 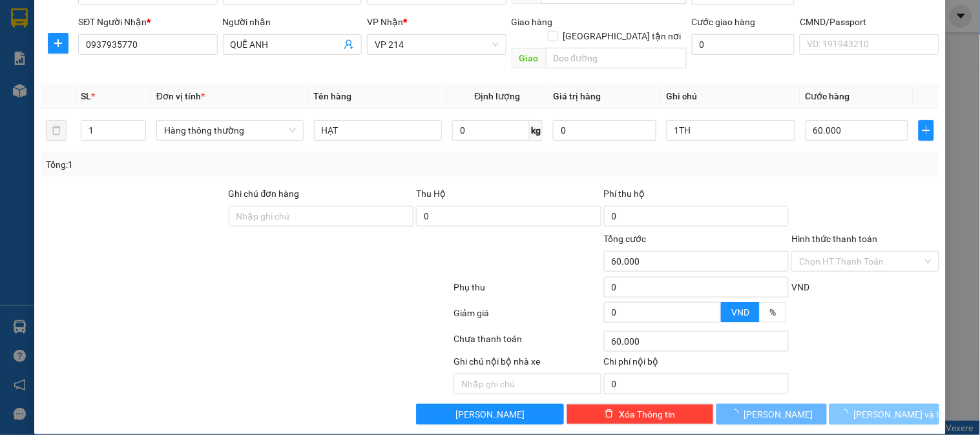 I want to click on span: Giao, so click(x=528, y=58).